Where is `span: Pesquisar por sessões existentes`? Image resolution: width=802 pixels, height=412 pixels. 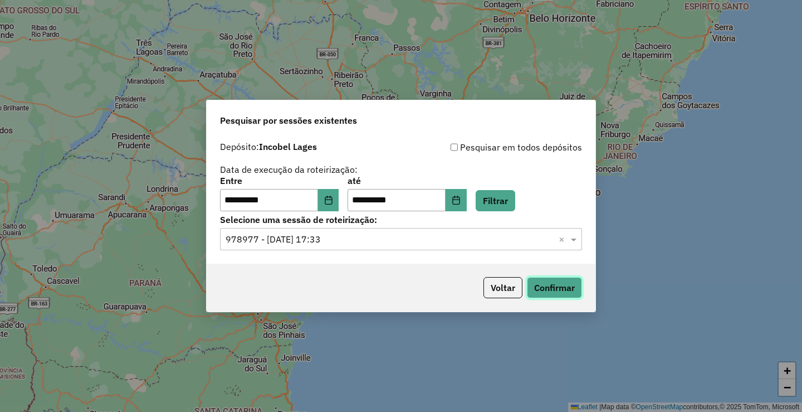
span: Pesquisar por sessões existentes is located at coordinates (289, 120).